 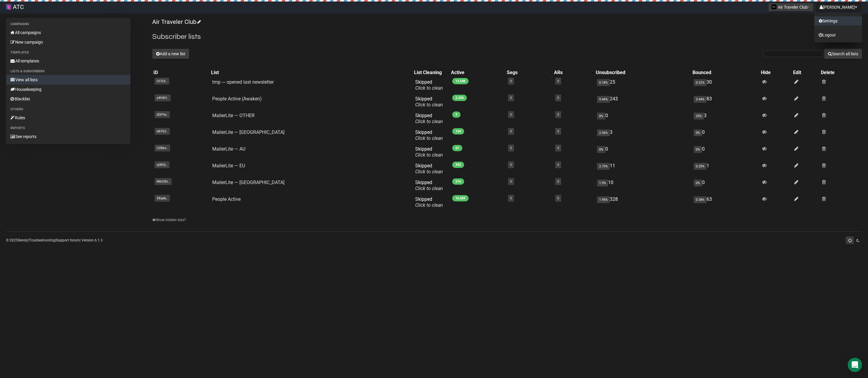 What do you see at coordinates (68, 99) in the screenshot?
I see `a: Blacklist` at bounding box center [68, 99].